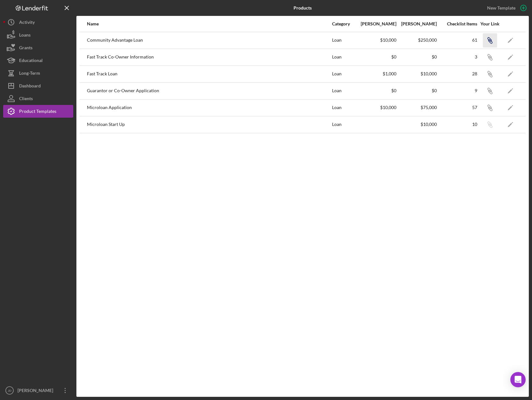  Describe the element at coordinates (209, 91) in the screenshot. I see `div: Guarantor or Co-Owner Application` at that location.